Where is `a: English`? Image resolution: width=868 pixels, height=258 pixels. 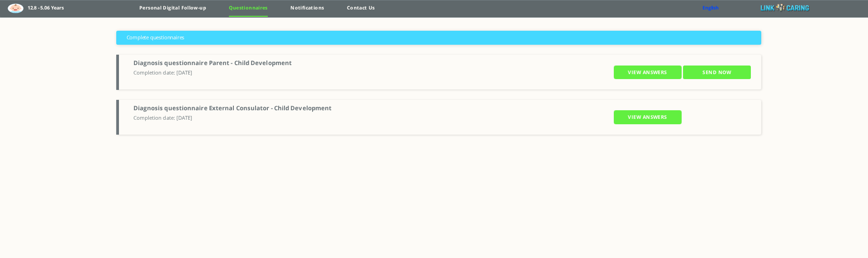 a: English is located at coordinates (711, 8).